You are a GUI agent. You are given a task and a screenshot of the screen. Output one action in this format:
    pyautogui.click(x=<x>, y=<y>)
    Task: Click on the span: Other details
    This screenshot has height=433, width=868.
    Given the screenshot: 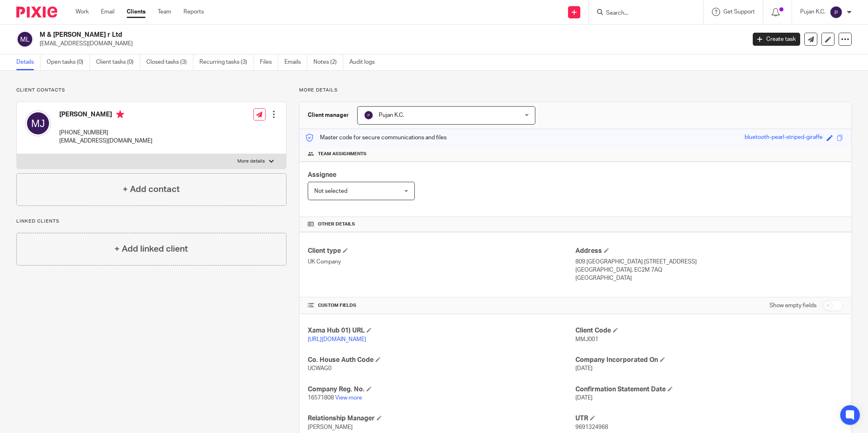 What is the action you would take?
    pyautogui.click(x=336, y=224)
    